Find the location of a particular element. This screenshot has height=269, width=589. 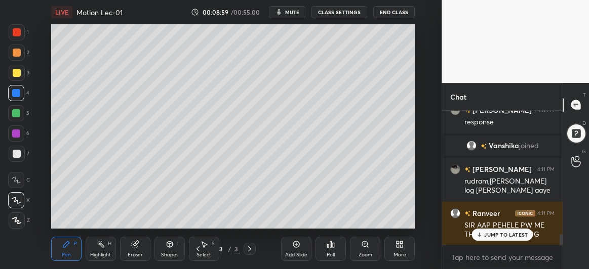

div: SIR AAP PEHELE PW ME THE KYA JUST ASKING is located at coordinates (509, 230).